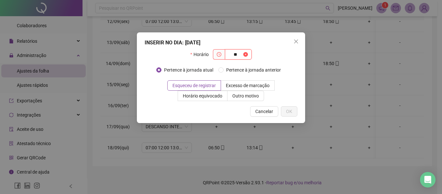  What do you see at coordinates (194, 85) in the screenshot?
I see `span: Esqueceu de registrar` at bounding box center [194, 85].